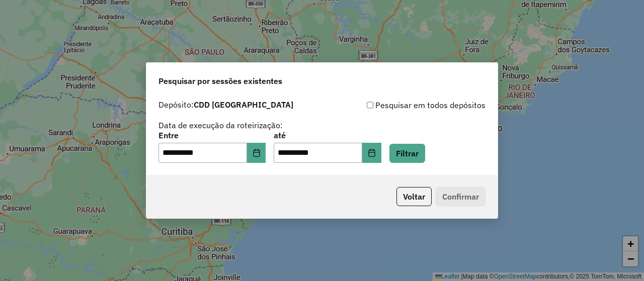  I want to click on label: Depósito:, so click(226, 104).